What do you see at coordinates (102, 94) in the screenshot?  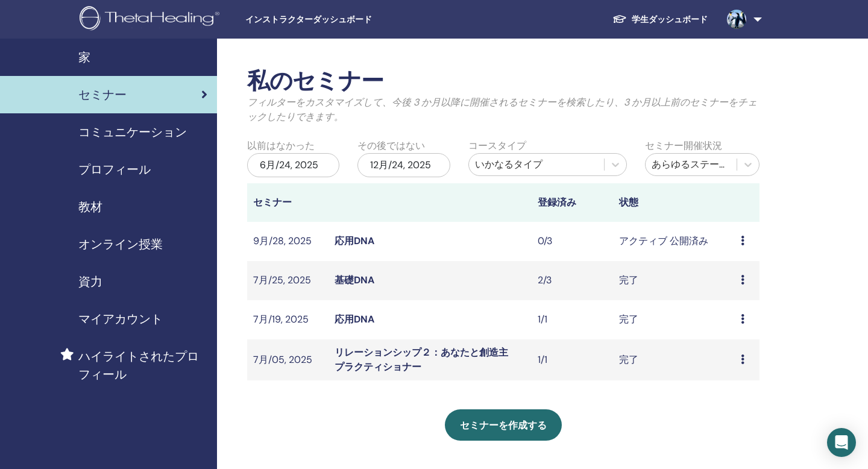 I see `span: セミナー` at bounding box center [102, 94].